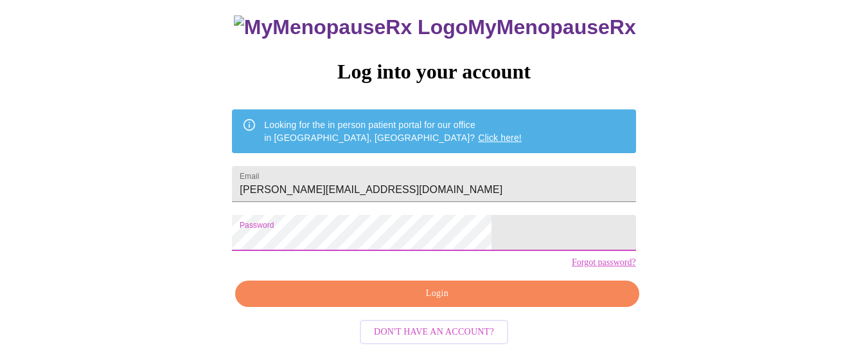 Image resolution: width=868 pixels, height=352 pixels. I want to click on a: Forgot password?, so click(604, 262).